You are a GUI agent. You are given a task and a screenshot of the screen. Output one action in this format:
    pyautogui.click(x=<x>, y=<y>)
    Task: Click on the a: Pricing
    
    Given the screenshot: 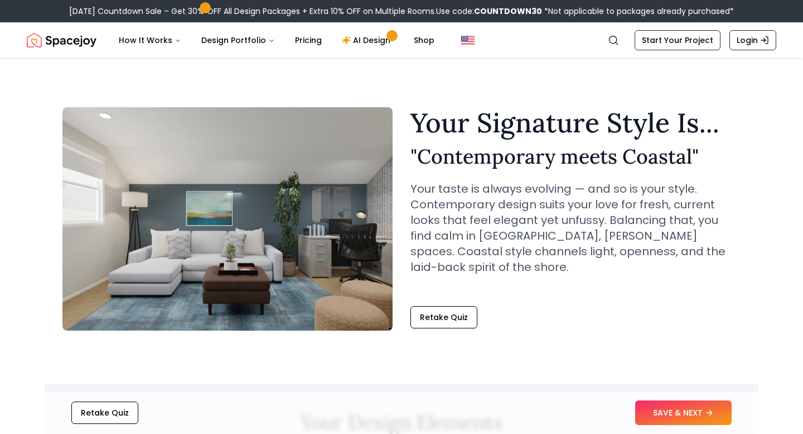 What is the action you would take?
    pyautogui.click(x=309, y=40)
    